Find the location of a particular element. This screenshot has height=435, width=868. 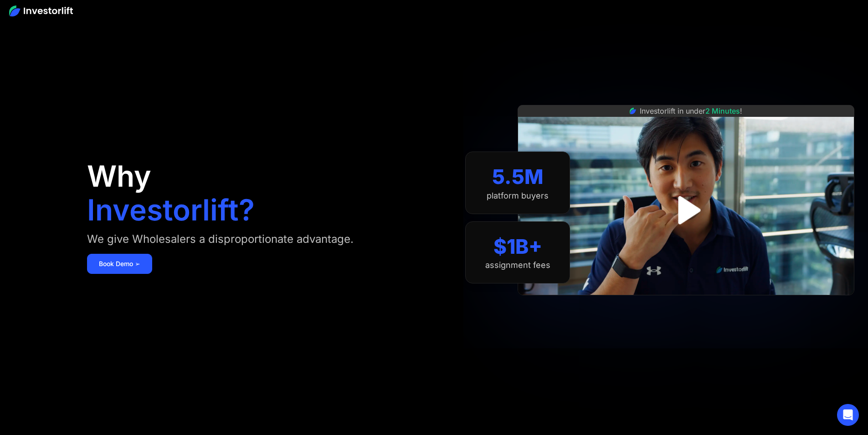

h1: Investorlift? is located at coordinates (171, 210).